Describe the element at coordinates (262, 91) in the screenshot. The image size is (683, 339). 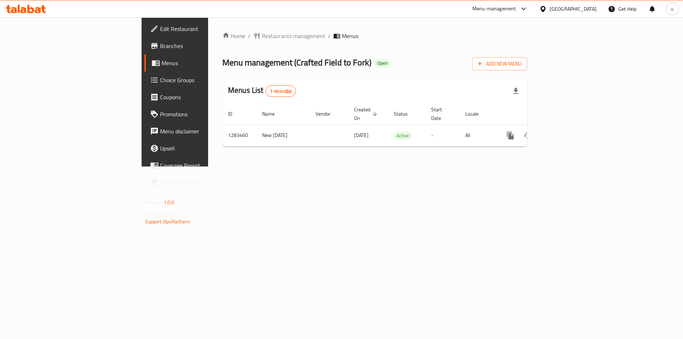
I see `h2: Menus List` at that location.